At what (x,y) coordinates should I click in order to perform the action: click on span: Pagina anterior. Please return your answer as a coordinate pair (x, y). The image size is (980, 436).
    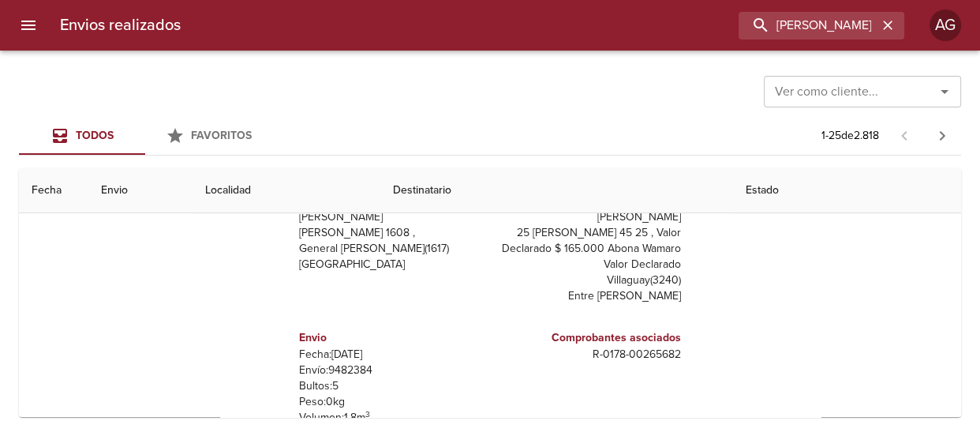
    Looking at the image, I should click on (904, 135).